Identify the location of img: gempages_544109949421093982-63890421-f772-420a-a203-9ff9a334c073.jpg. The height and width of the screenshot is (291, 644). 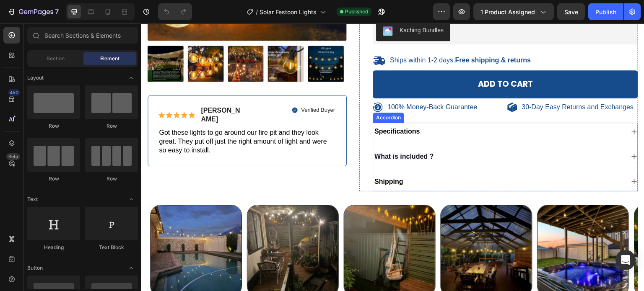
(442, 227).